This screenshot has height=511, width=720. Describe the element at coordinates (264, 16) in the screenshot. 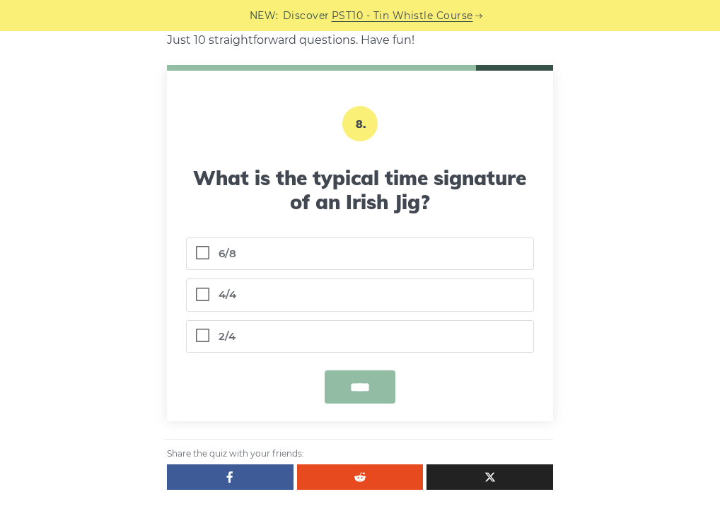

I see `span: NEW:` at that location.